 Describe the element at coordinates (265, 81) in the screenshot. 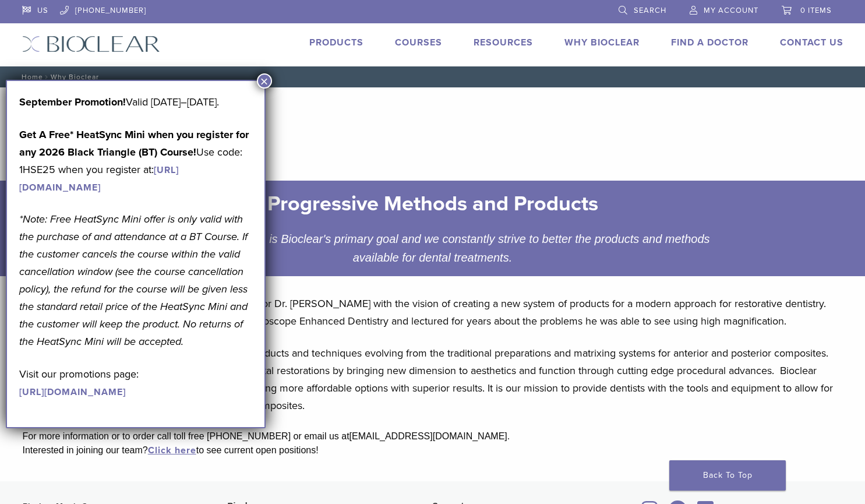

I see `button: Close` at that location.